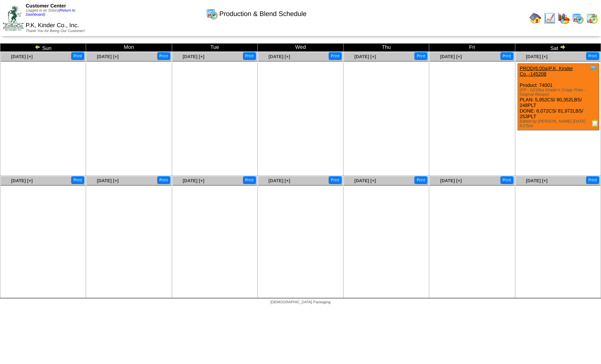 The width and height of the screenshot is (601, 364). I want to click on img: graph.gif, so click(564, 18).